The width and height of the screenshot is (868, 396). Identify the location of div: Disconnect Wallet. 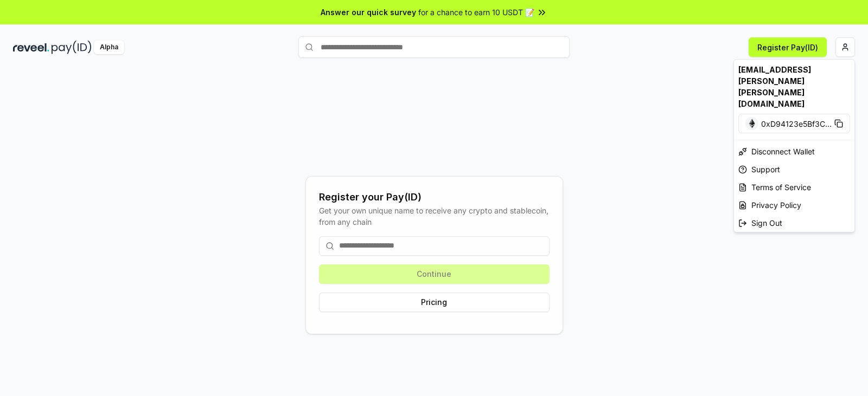
(795, 151).